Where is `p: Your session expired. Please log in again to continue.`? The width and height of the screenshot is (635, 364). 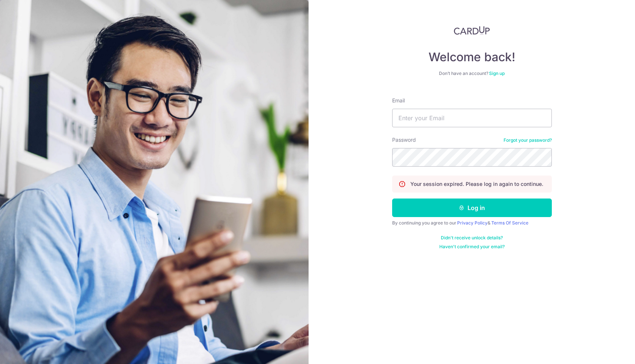 p: Your session expired. Please log in again to continue. is located at coordinates (477, 184).